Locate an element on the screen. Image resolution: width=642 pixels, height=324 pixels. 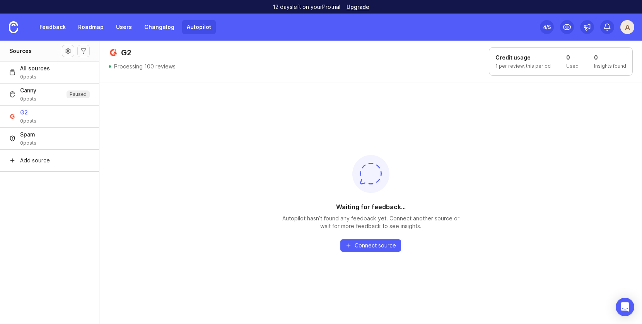
button: 4/5 is located at coordinates (547, 27).